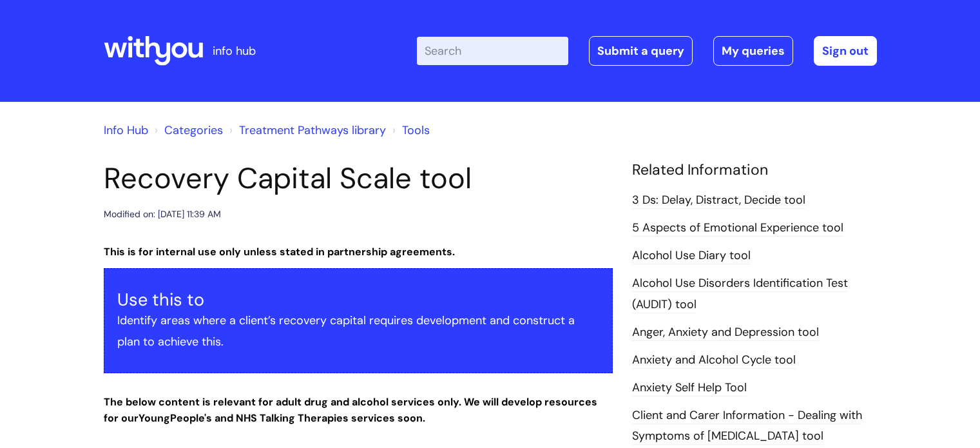 This screenshot has width=980, height=448. Describe the element at coordinates (409, 130) in the screenshot. I see `li: Tools` at that location.